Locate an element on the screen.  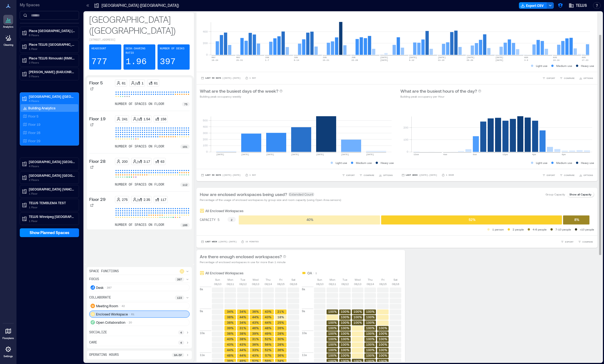
span: TELUS is located at coordinates (581, 6).